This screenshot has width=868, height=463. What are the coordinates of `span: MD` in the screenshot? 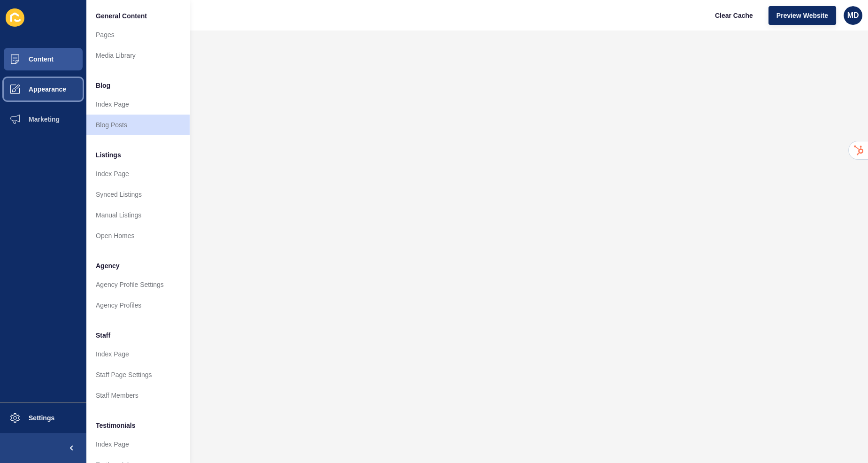 It's located at (853, 16).